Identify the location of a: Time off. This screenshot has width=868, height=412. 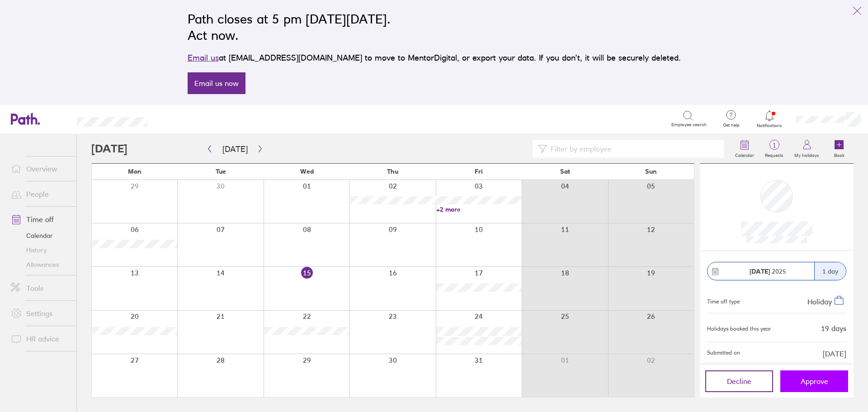
(40, 219).